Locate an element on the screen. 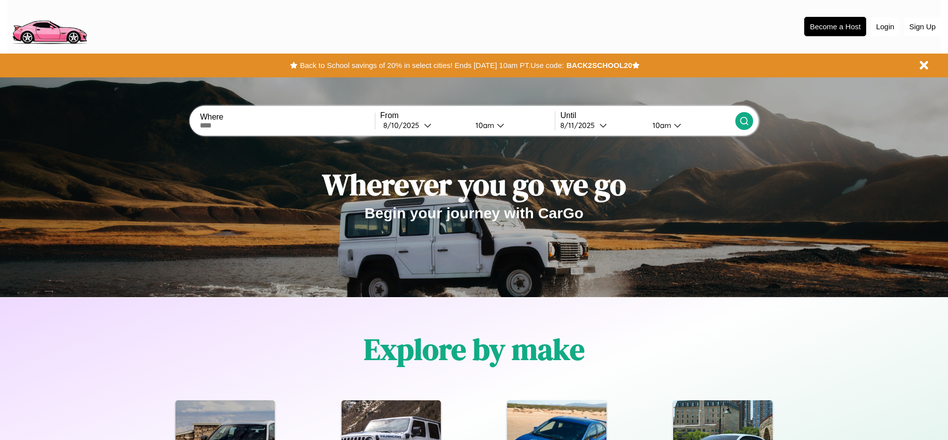 This screenshot has width=948, height=440. label: Until is located at coordinates (648, 116).